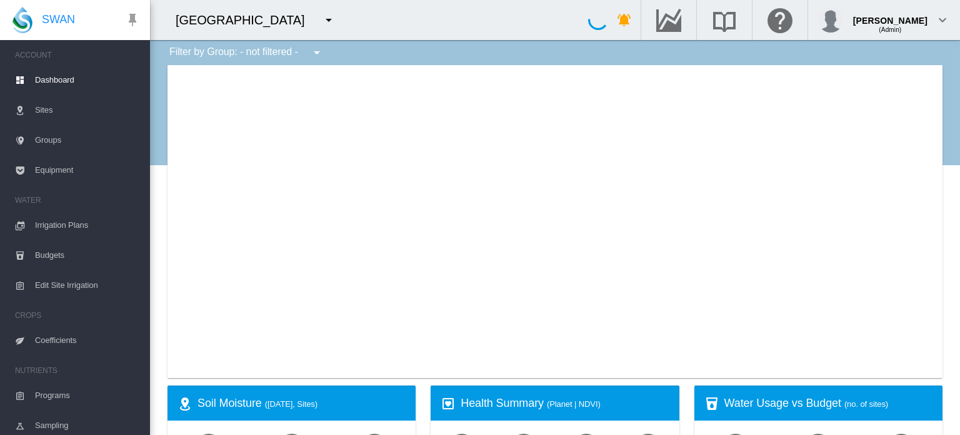 The height and width of the screenshot is (435, 960). What do you see at coordinates (88, 395) in the screenshot?
I see `span: Programs` at bounding box center [88, 395].